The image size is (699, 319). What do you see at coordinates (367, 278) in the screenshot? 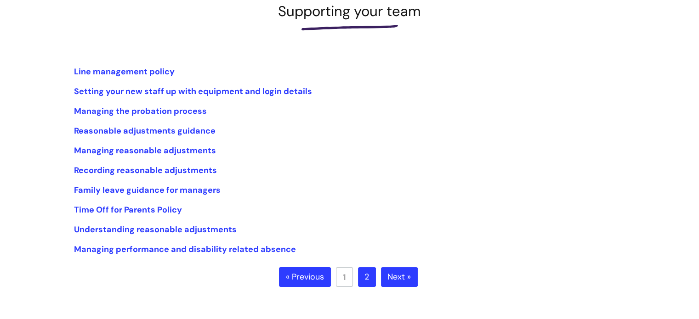
I see `a: 2` at bounding box center [367, 278].